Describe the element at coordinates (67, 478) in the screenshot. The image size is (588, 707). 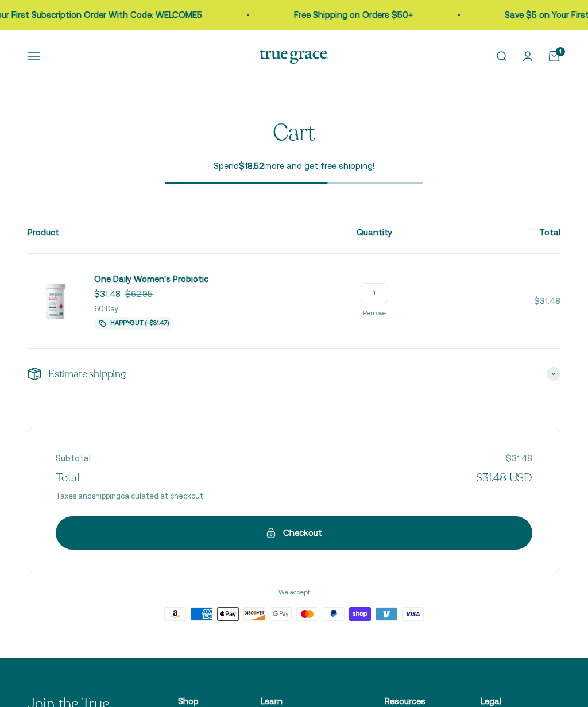
I see `span: Total` at that location.